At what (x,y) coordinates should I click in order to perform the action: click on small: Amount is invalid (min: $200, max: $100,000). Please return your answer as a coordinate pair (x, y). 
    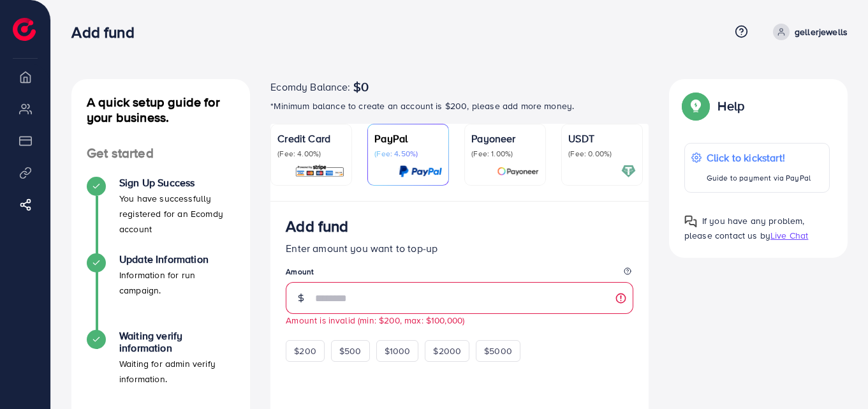
    Looking at the image, I should click on (375, 320).